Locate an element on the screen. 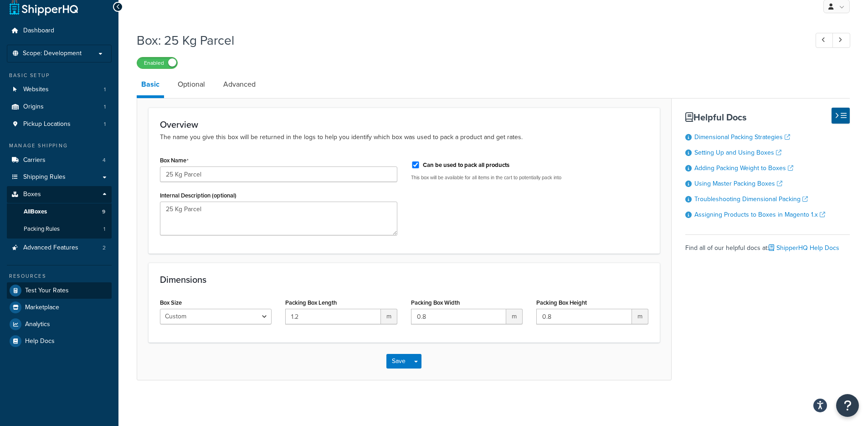 This screenshot has width=868, height=426. button: Open Resource Center is located at coordinates (848, 405).